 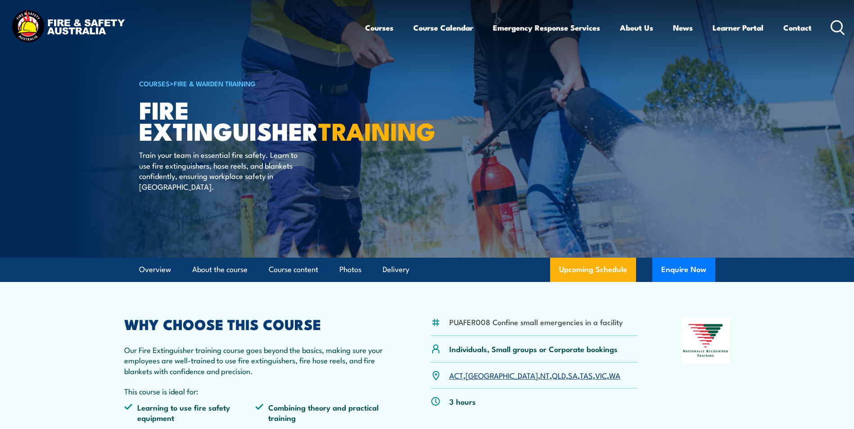 I want to click on a: Upcoming Schedule, so click(x=593, y=270).